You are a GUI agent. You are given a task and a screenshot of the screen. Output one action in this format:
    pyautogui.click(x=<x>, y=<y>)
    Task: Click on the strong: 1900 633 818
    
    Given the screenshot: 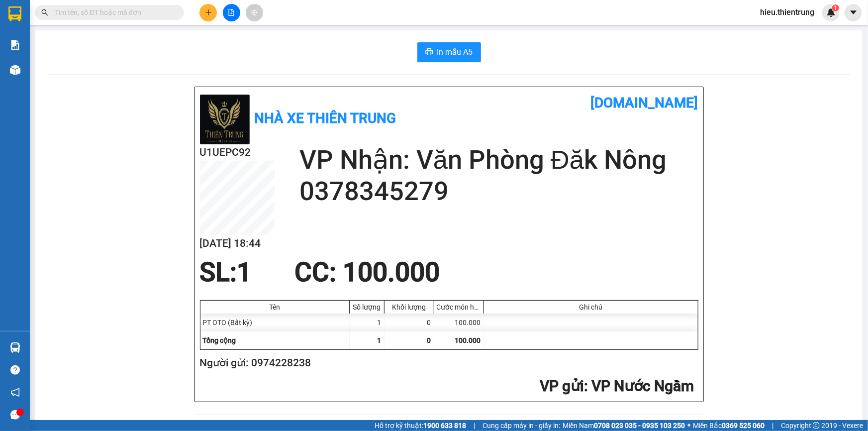 What is the action you would take?
    pyautogui.click(x=445, y=425)
    